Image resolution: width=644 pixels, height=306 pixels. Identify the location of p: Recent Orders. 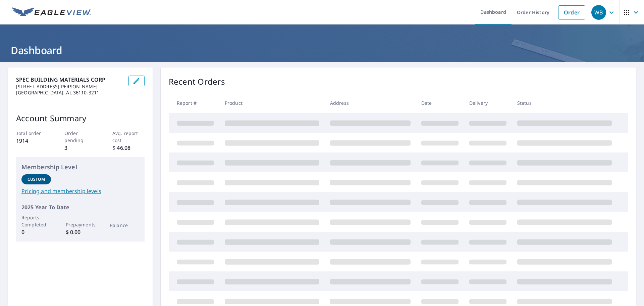
(197, 82).